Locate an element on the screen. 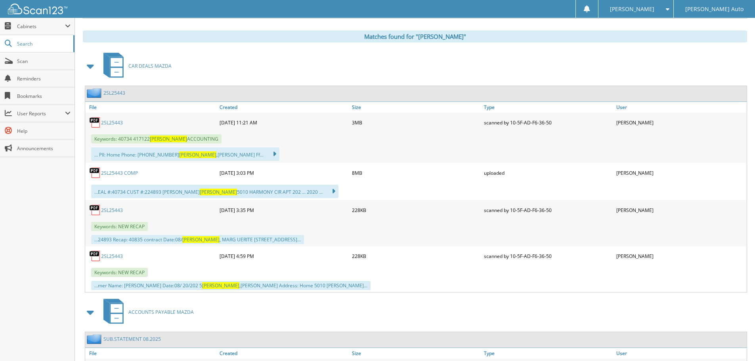 This screenshot has height=361, width=755. div: 8MB is located at coordinates (416, 173).